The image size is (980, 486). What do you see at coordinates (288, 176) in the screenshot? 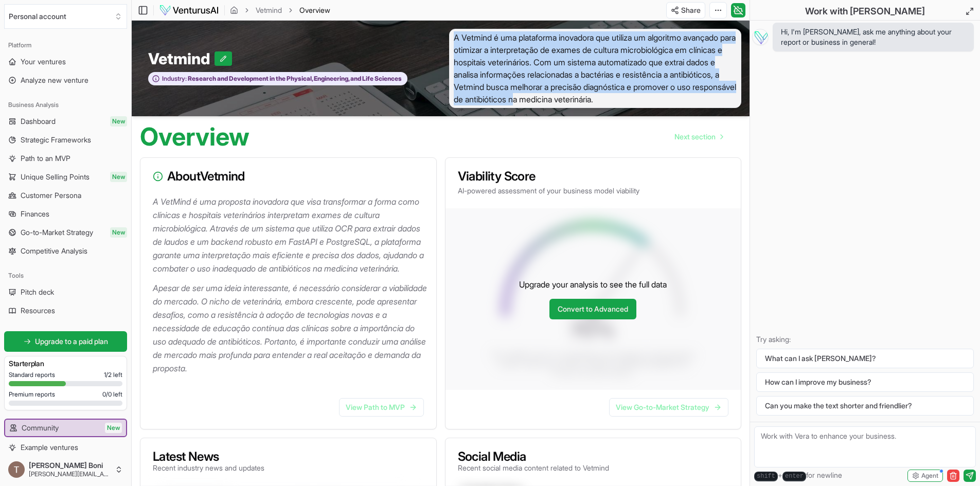
I see `h3: About Vetmind` at bounding box center [288, 176].